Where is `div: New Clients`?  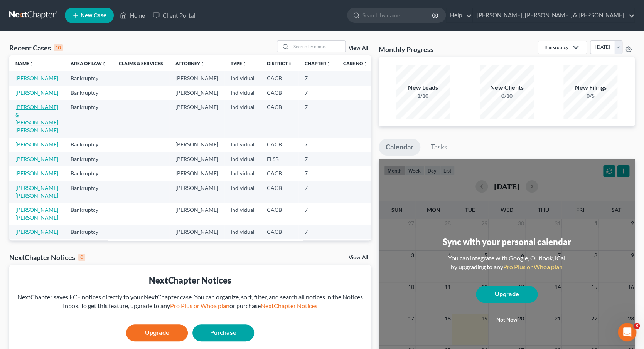 div: New Clients is located at coordinates (507, 87).